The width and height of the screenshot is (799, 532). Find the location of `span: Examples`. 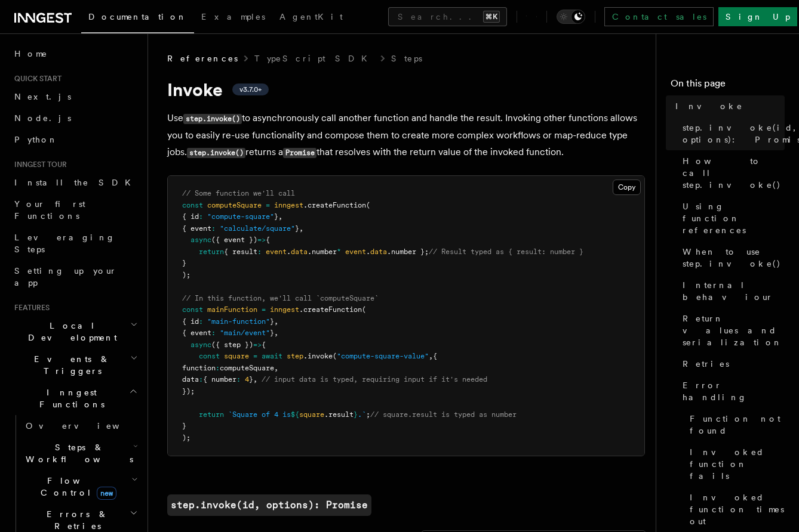

span: Examples is located at coordinates (233, 17).